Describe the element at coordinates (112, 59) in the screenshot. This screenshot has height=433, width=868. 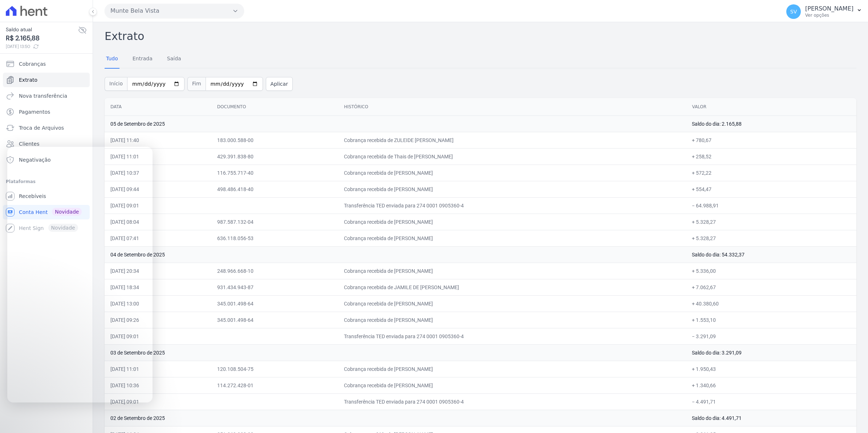
I see `a: Tudo` at that location.